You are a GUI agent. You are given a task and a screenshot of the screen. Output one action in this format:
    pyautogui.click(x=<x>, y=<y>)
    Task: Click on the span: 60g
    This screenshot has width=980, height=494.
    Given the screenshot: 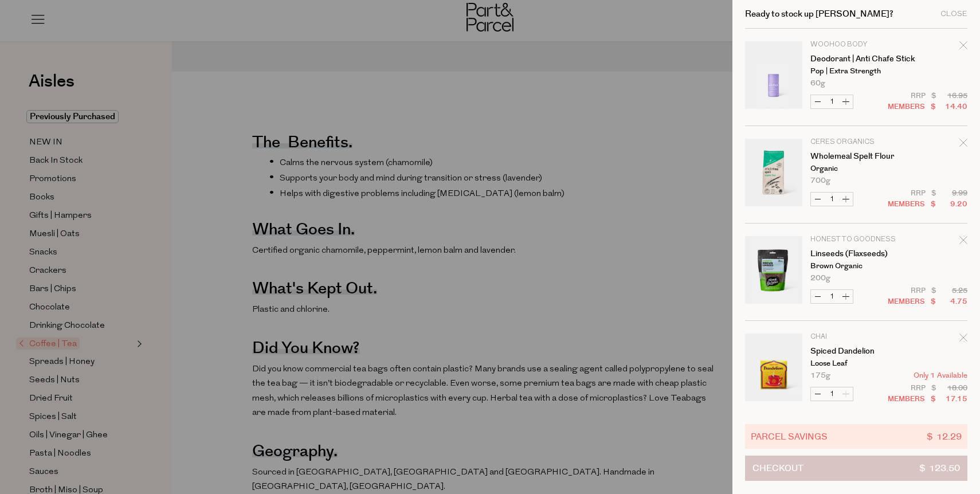 What is the action you would take?
    pyautogui.click(x=818, y=83)
    